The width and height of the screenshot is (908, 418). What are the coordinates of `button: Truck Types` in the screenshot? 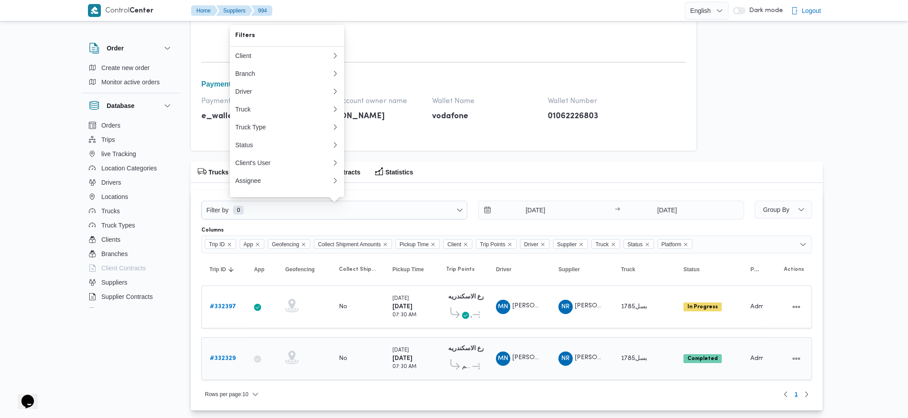 It's located at (131, 225).